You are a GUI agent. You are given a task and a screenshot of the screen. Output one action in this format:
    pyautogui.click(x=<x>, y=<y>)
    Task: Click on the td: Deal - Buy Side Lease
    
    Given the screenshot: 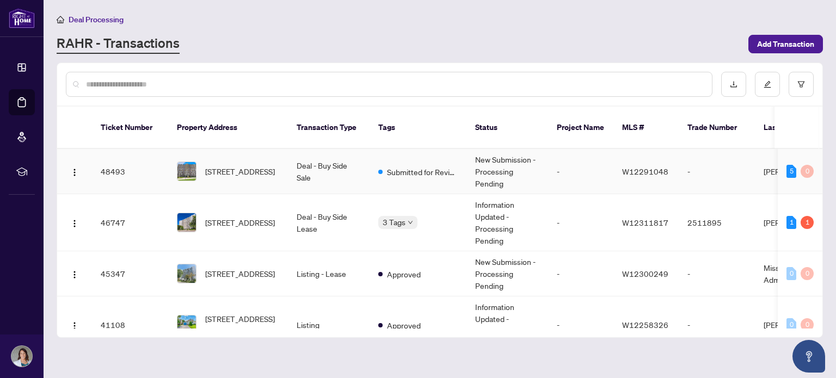 What is the action you would take?
    pyautogui.click(x=329, y=223)
    